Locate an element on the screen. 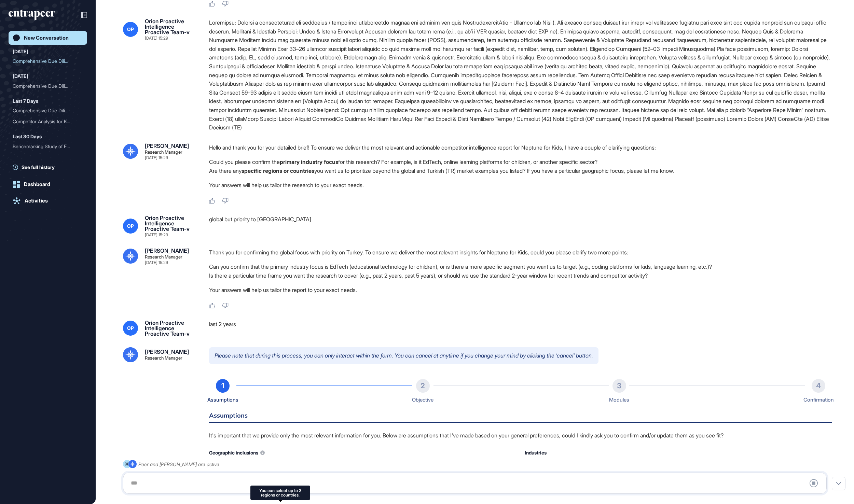 Image resolution: width=854 pixels, height=504 pixels. div: You can select up to 3 regions or countries. is located at coordinates (280, 493).